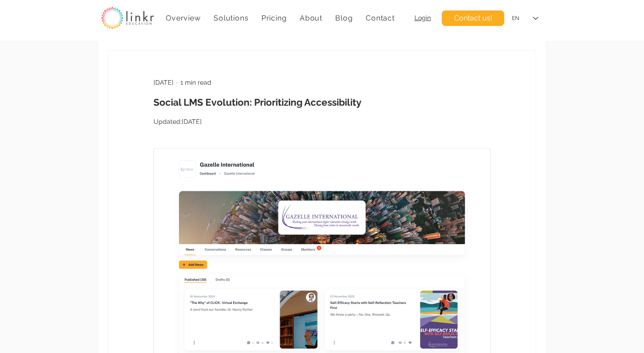 This screenshot has height=353, width=644. What do you see at coordinates (422, 17) in the screenshot?
I see `a: Login` at bounding box center [422, 17].